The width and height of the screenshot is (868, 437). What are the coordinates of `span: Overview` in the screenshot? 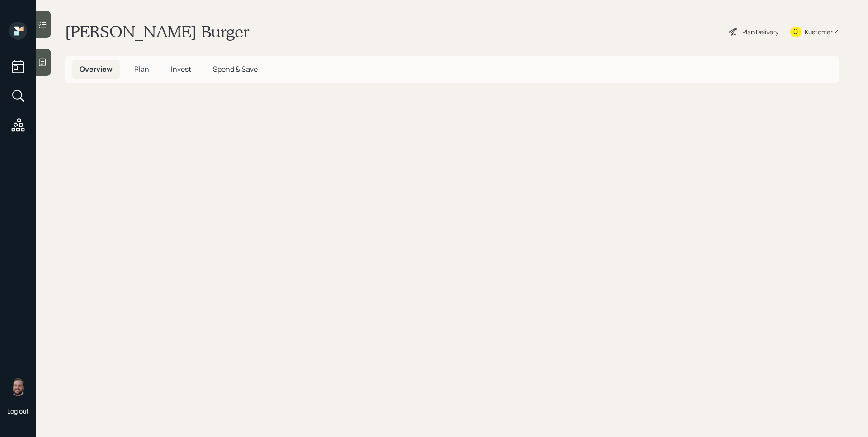 It's located at (96, 70).